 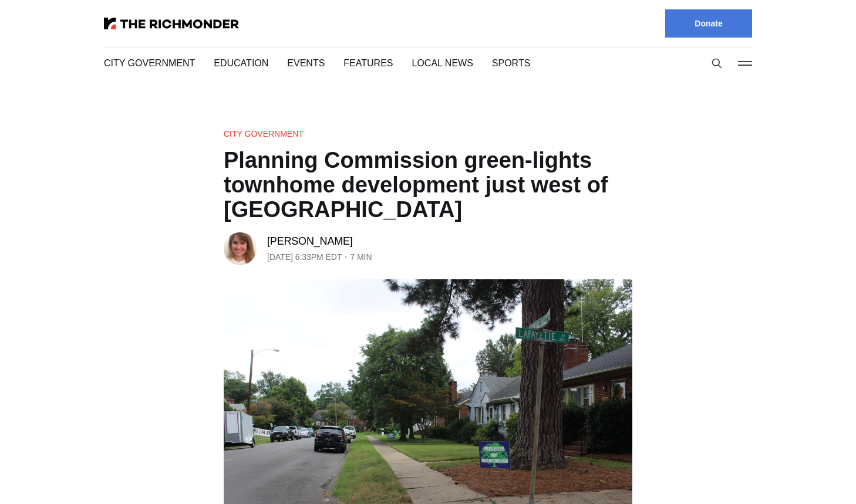 What do you see at coordinates (497, 63) in the screenshot?
I see `a: Sports` at bounding box center [497, 63].